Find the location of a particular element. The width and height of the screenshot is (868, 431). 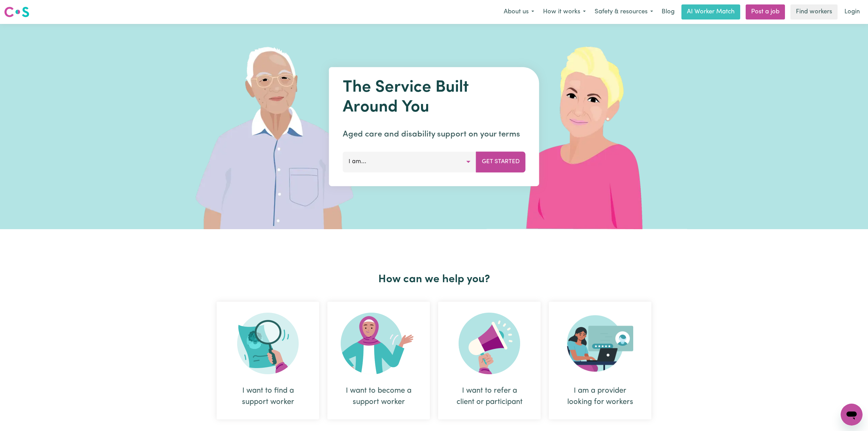

button: Safety & resources is located at coordinates (624, 12).